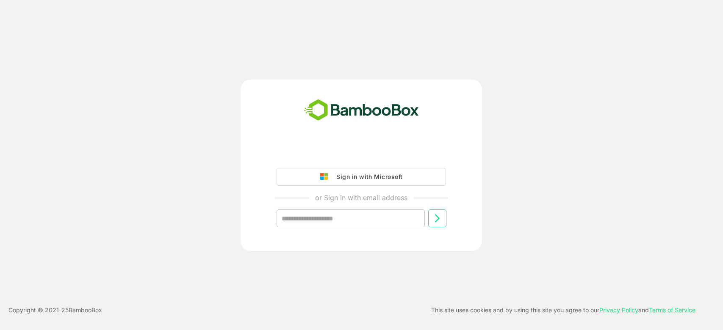 This screenshot has width=723, height=330. Describe the element at coordinates (361, 198) in the screenshot. I see `p: or Sign in with email address` at that location.